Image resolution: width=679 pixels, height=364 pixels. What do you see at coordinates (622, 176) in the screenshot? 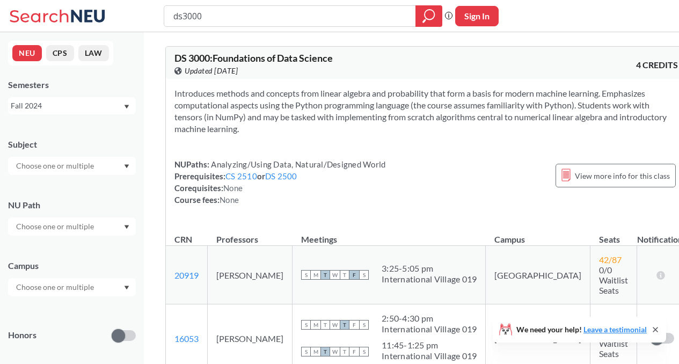
I see `span: View more info for this class` at bounding box center [622, 176].